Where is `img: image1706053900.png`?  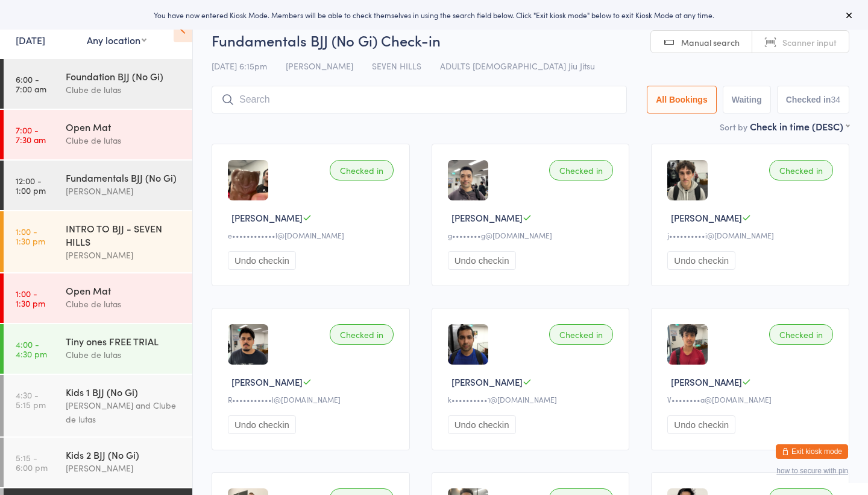
img: image1706053900.png is located at coordinates (688, 344).